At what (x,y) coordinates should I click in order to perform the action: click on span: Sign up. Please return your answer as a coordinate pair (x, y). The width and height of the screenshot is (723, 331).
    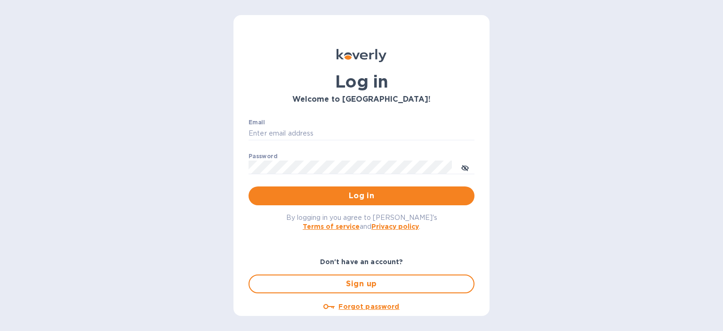
    Looking at the image, I should click on (362, 284).